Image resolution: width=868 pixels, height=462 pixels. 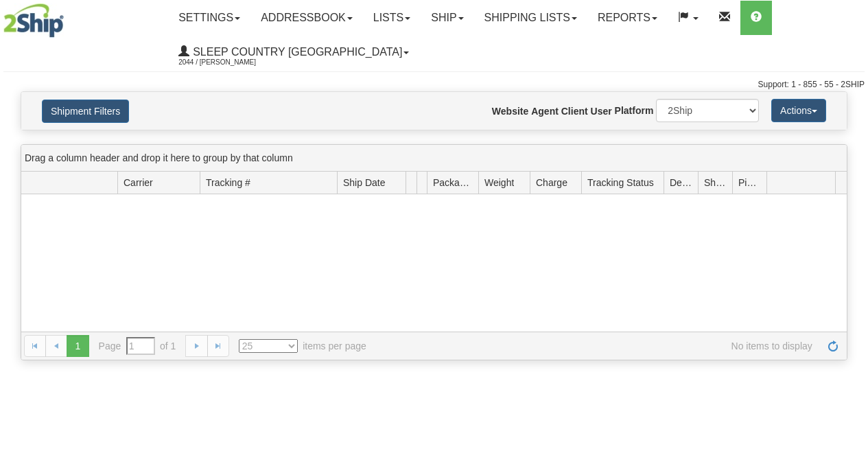 I want to click on span: Pickup Status, so click(x=749, y=182).